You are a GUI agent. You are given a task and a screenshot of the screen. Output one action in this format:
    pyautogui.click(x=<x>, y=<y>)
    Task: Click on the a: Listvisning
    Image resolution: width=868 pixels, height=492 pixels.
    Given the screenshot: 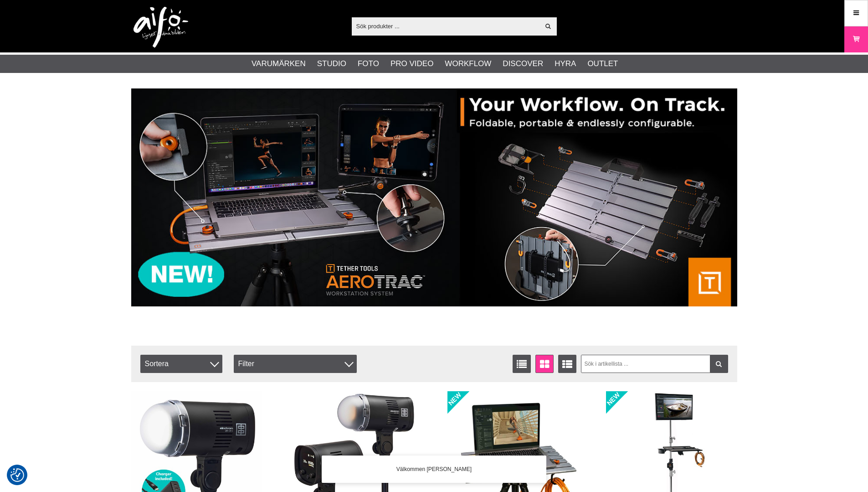 What is the action you would take?
    pyautogui.click(x=522, y=363)
    